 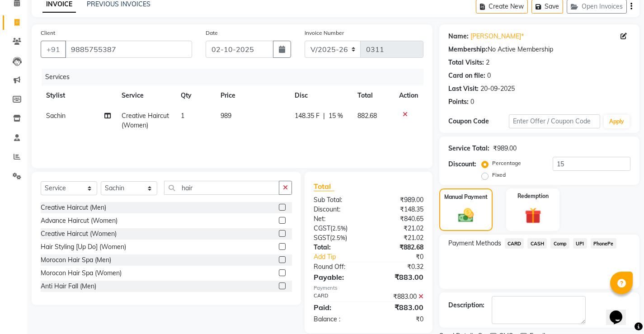 What do you see at coordinates (226, 116) in the screenshot?
I see `span: 989` at bounding box center [226, 116].